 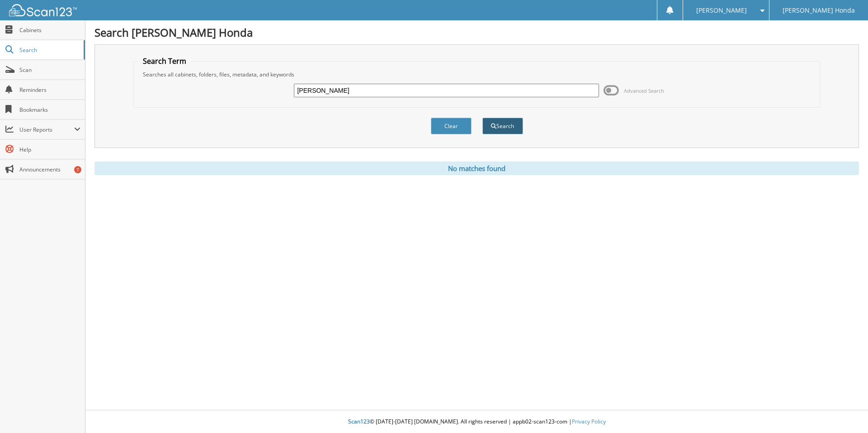 I want to click on span: Scan, so click(x=50, y=69).